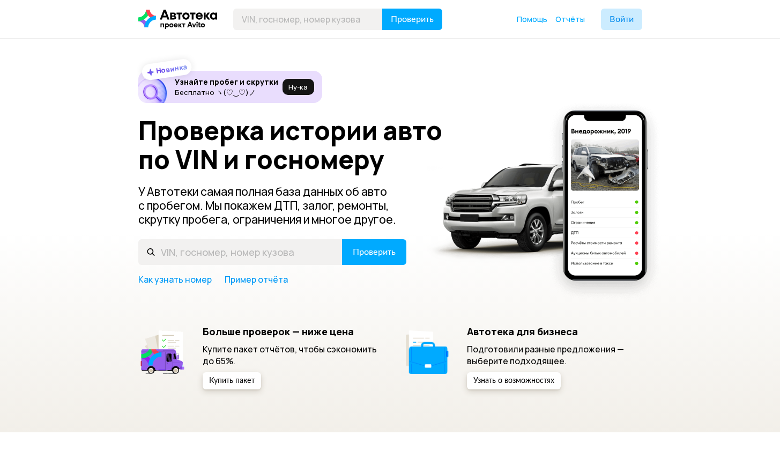 The image size is (780, 450). I want to click on span: Узнать о возможностях, so click(514, 381).